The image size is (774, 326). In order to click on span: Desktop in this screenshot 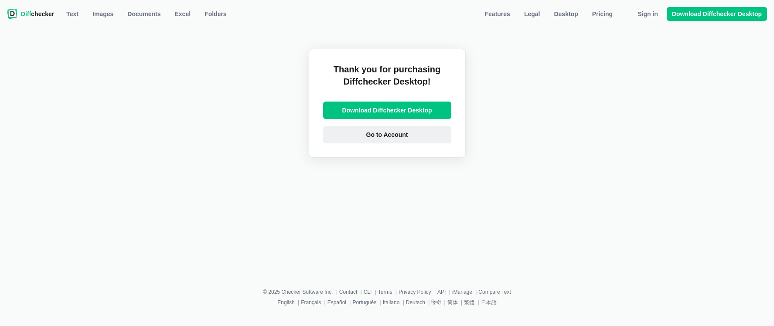, I will do `click(566, 14)`.